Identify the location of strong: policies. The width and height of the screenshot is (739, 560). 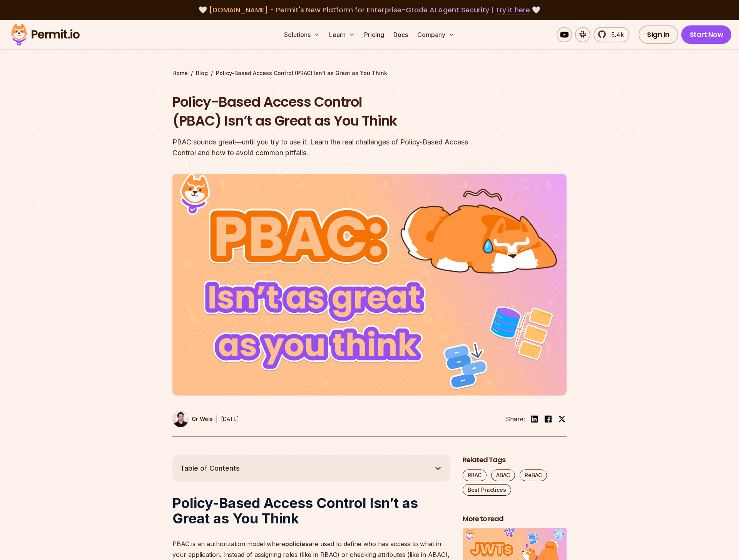
(297, 543).